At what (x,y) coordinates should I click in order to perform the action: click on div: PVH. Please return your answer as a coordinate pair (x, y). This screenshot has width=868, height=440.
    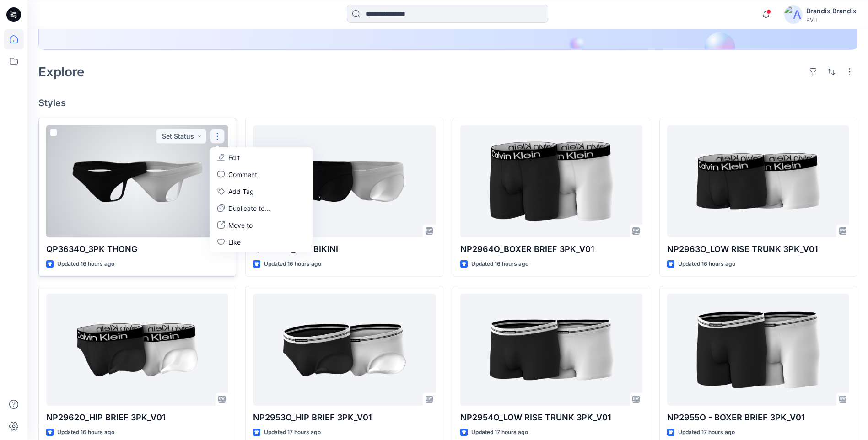
    Looking at the image, I should click on (831, 20).